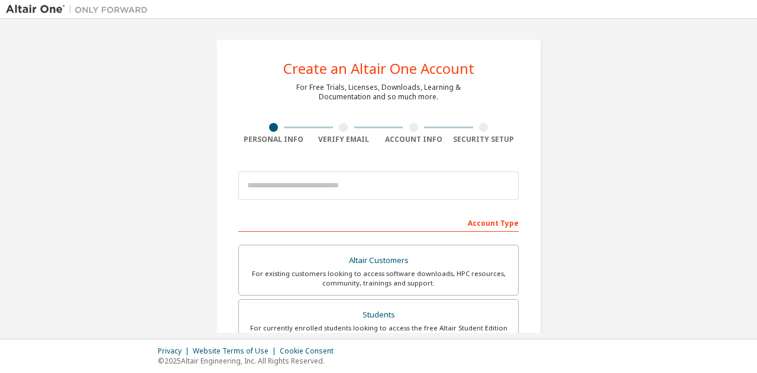 Image resolution: width=757 pixels, height=373 pixels. What do you see at coordinates (484, 140) in the screenshot?
I see `div: Security Setup` at bounding box center [484, 140].